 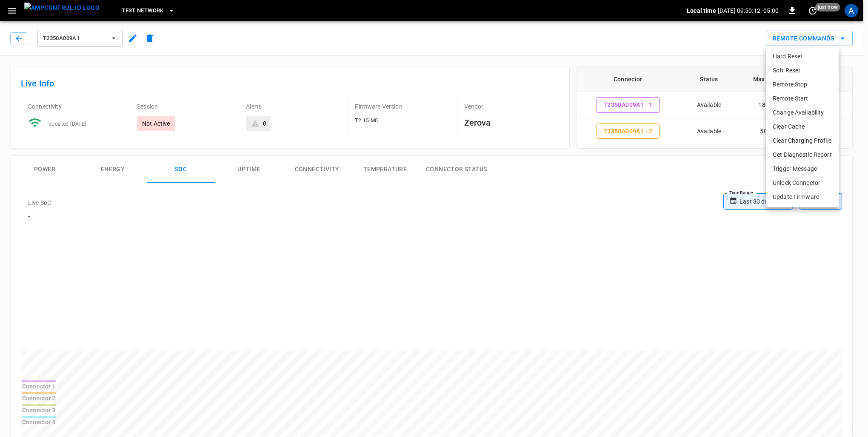 I want to click on li: Clear Cache, so click(x=802, y=126).